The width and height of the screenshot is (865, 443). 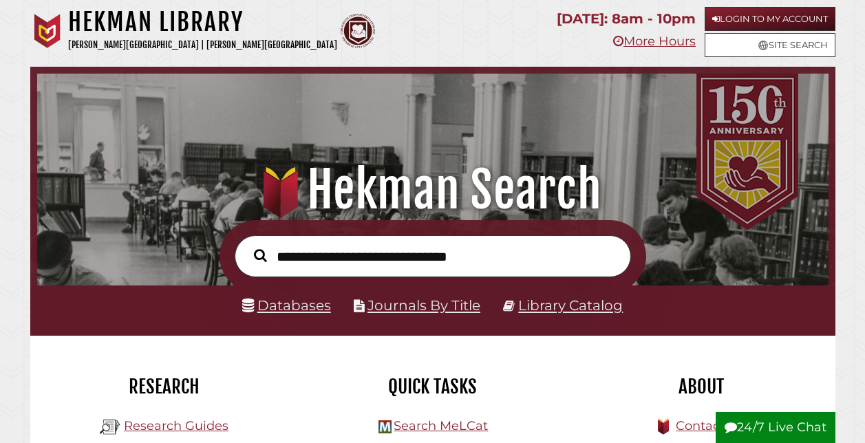 I want to click on h2: Quick Tasks, so click(x=433, y=387).